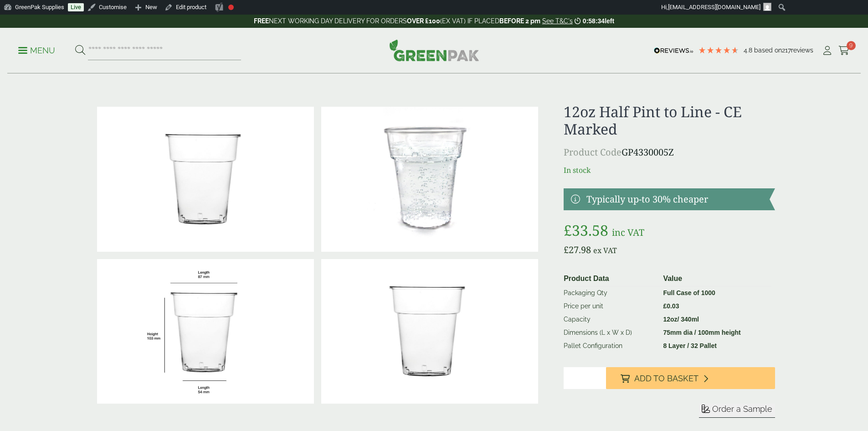  What do you see at coordinates (850, 46) in the screenshot?
I see `span: 9` at bounding box center [850, 46].